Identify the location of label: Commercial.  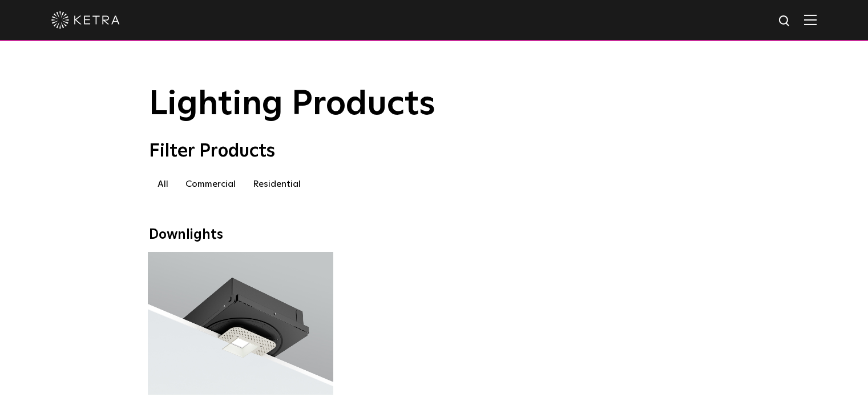
(211, 184).